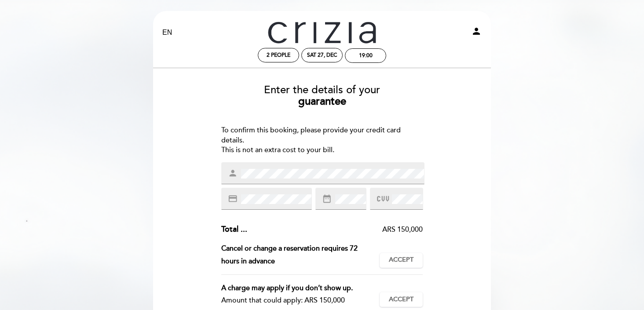 The height and width of the screenshot is (310, 644). I want to click on div: To confirm this booking, please provide your credit card details. This is not an extra cost to yo..., so click(322, 140).